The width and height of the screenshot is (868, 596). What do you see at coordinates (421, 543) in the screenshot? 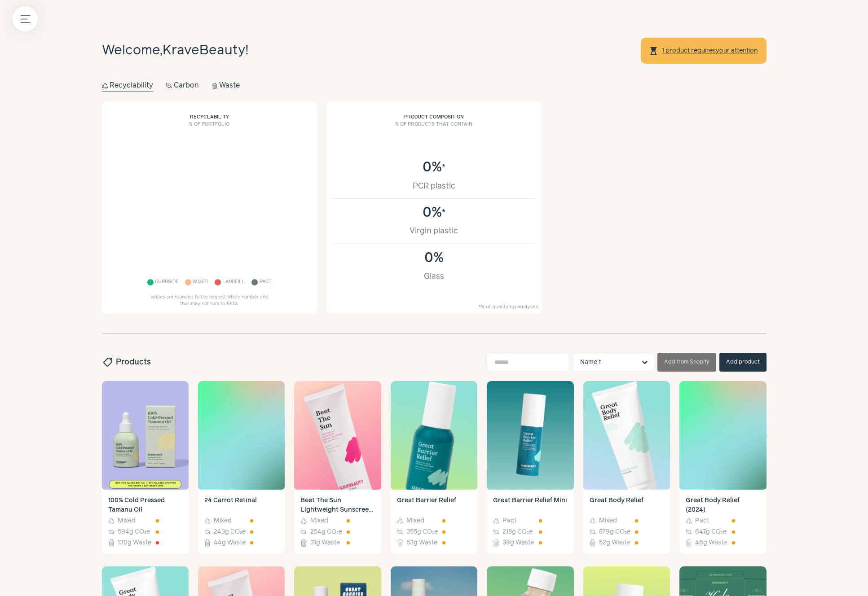
I see `span: 53g Waste` at bounding box center [421, 543].